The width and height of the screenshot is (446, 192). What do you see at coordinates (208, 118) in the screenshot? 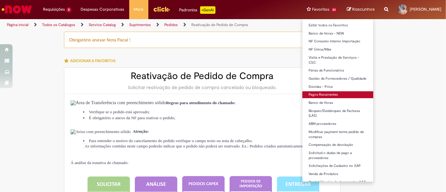
I see `li: É obrigatório o anexo da NF para reativar o pedido;` at bounding box center [208, 118].